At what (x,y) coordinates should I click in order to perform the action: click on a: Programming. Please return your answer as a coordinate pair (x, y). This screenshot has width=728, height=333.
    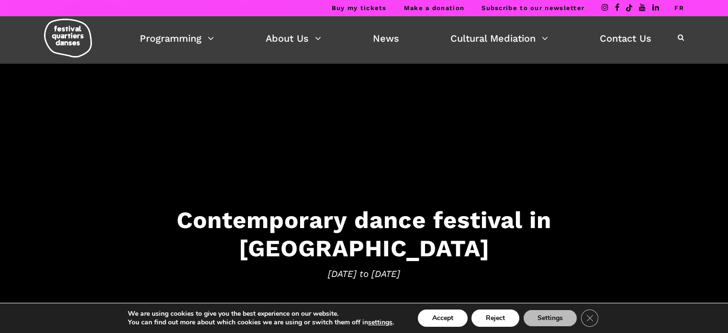
    Looking at the image, I should click on (177, 38).